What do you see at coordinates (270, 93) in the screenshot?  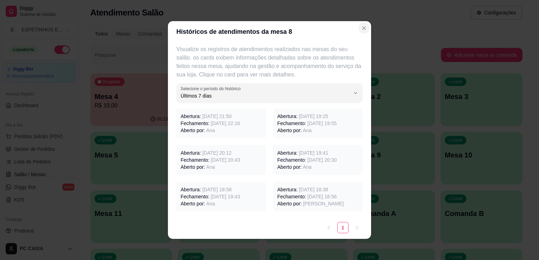 I see `button: Selecione o período do históricoÚltimos 7 dias` at bounding box center [270, 93].